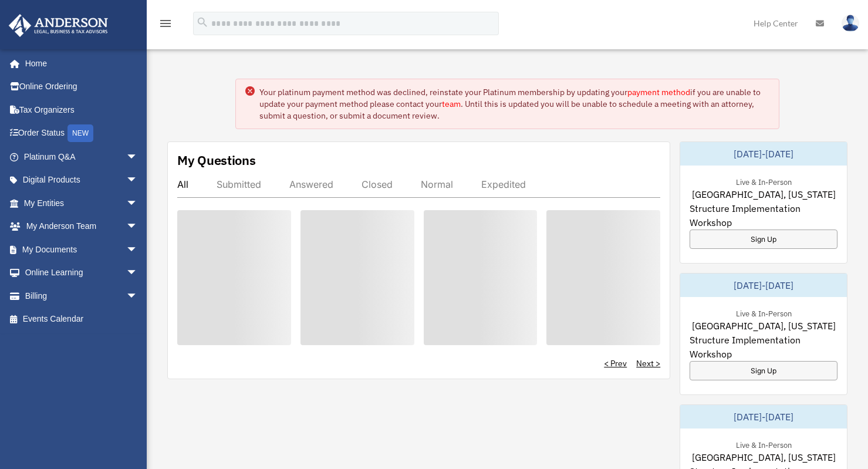 This screenshot has width=868, height=469. I want to click on div: All, so click(182, 184).